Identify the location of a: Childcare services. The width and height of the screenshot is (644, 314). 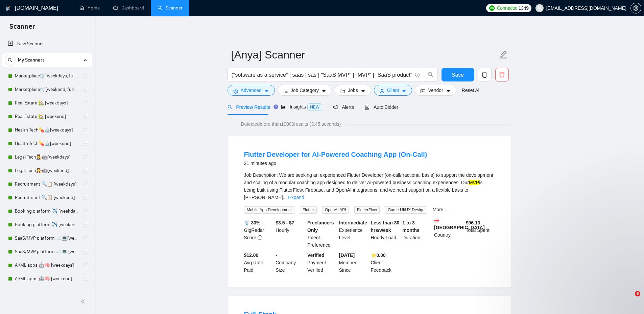
(47, 292).